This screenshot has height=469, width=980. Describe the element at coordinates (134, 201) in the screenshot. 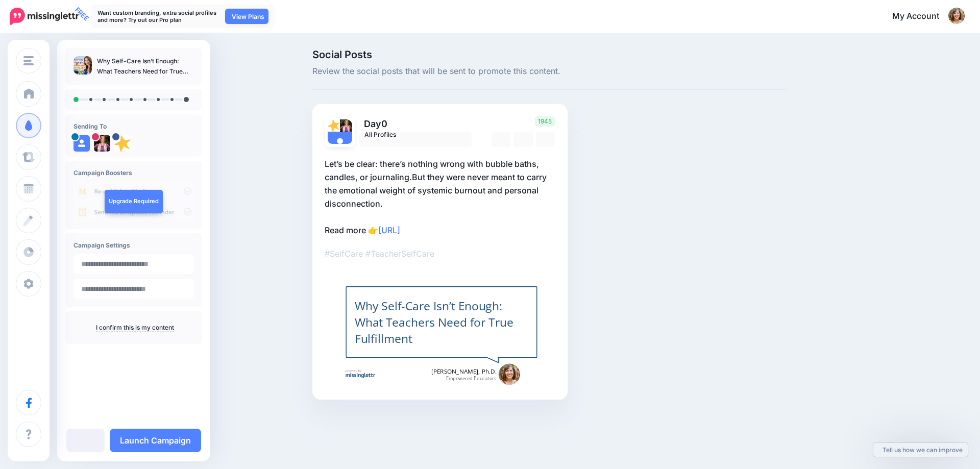

I see `img: campaign_review_boosters.png` at that location.